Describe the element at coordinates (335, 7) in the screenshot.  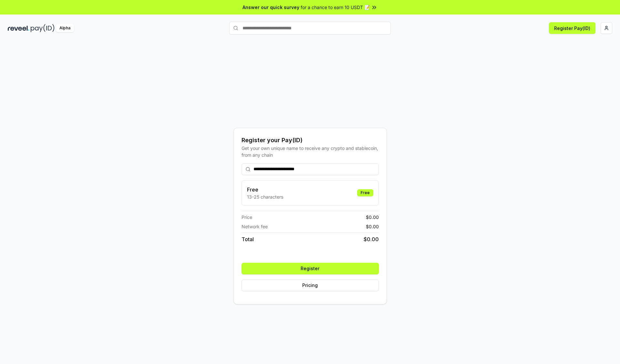
I see `span: for a chance to earn 10 USDT 📝` at that location.